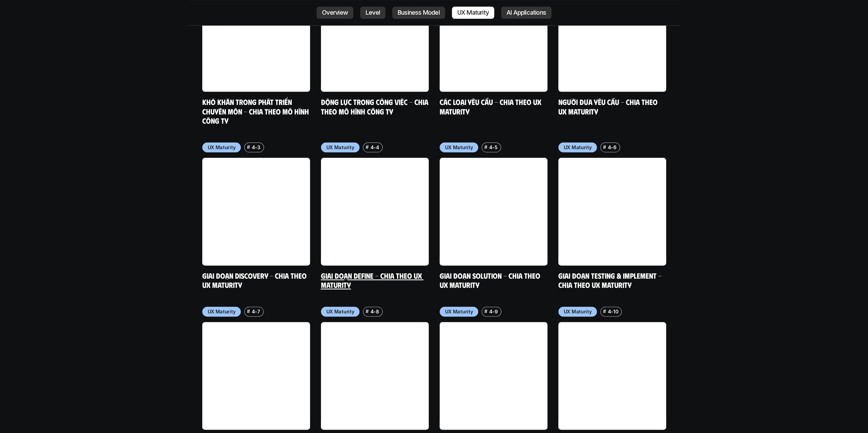  Describe the element at coordinates (612, 147) in the screenshot. I see `p: 4-6` at that location.